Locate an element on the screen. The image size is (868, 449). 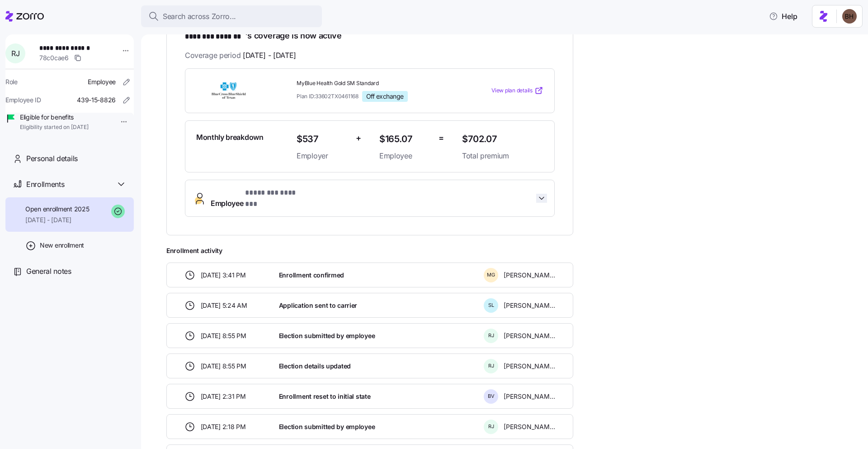
span: Enrollments is located at coordinates (45, 184).